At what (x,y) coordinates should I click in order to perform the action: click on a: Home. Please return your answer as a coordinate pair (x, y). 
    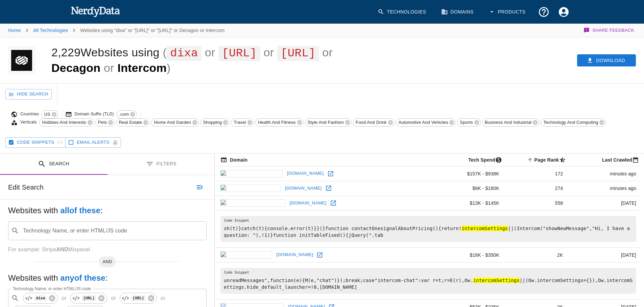
    Looking at the image, I should click on (15, 30).